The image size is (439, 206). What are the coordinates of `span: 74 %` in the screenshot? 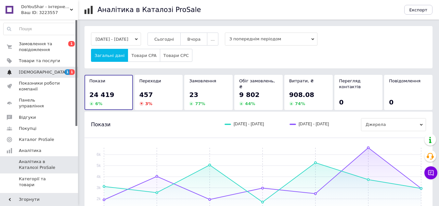 It's located at (300, 103).